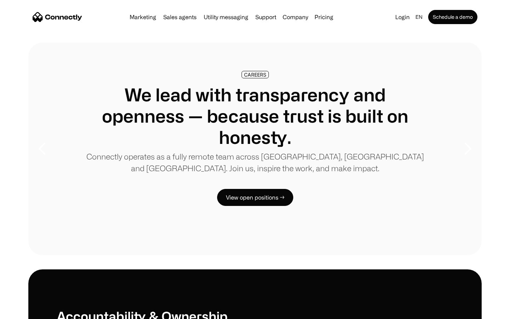  I want to click on a: Login, so click(402, 17).